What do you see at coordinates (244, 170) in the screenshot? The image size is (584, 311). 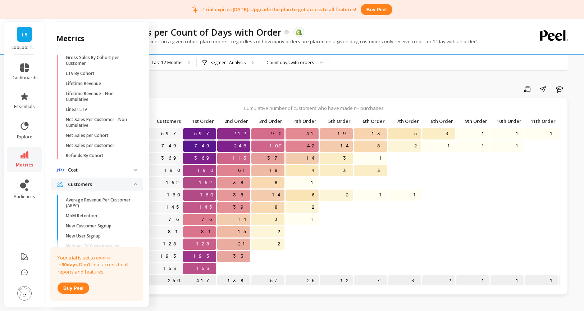 I see `span: 61` at bounding box center [244, 170].